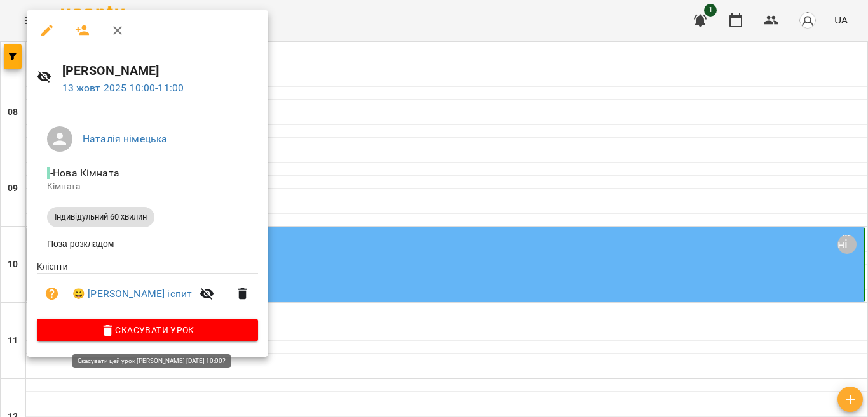 This screenshot has height=417, width=868. Describe the element at coordinates (100, 217) in the screenshot. I see `span: Індивідульний 60 хвилин` at that location.